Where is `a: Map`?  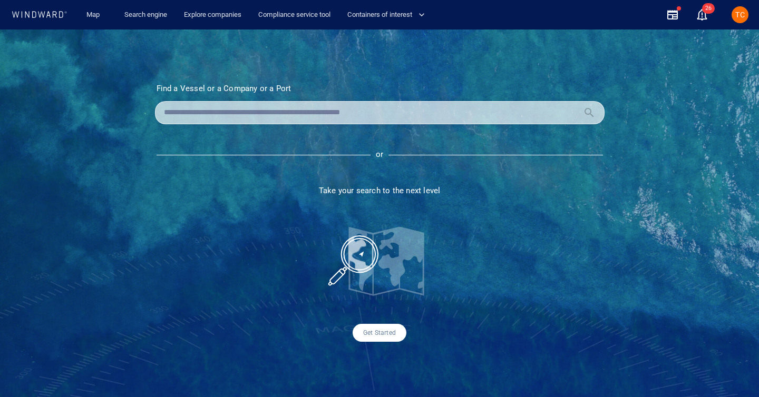 a: Map is located at coordinates (95, 15).